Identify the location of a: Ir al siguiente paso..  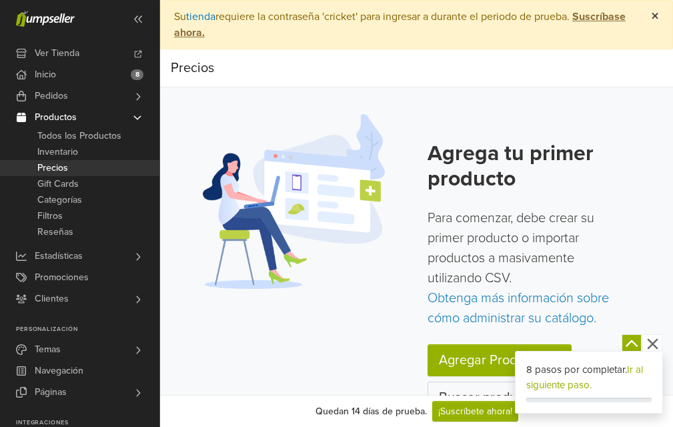
(584, 377).